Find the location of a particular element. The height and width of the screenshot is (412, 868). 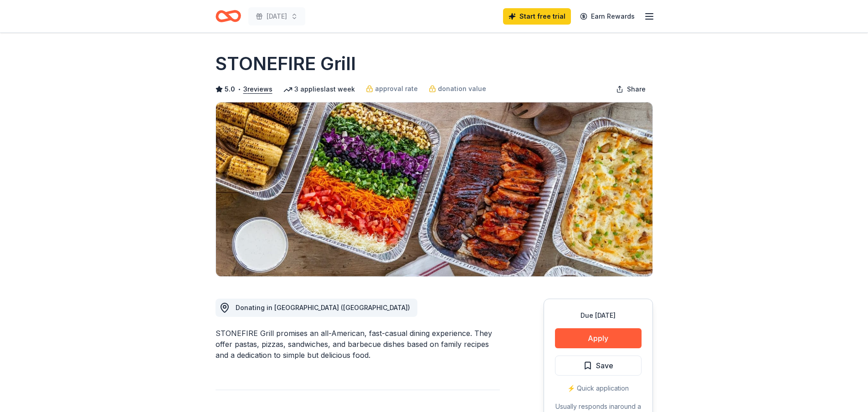

div: STONEFIRE Grill promises an all-American, fast-casual dining experience. They offer pastas, pizza... is located at coordinates (358, 344).